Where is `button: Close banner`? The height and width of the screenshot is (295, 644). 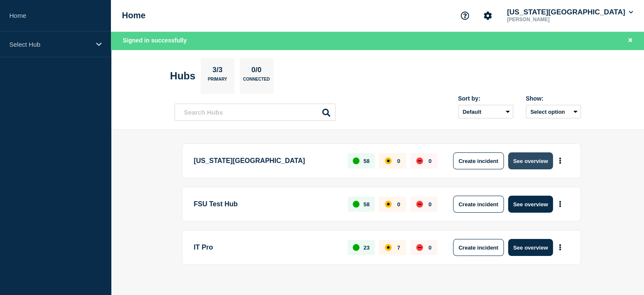
button: Close banner is located at coordinates (631, 40).